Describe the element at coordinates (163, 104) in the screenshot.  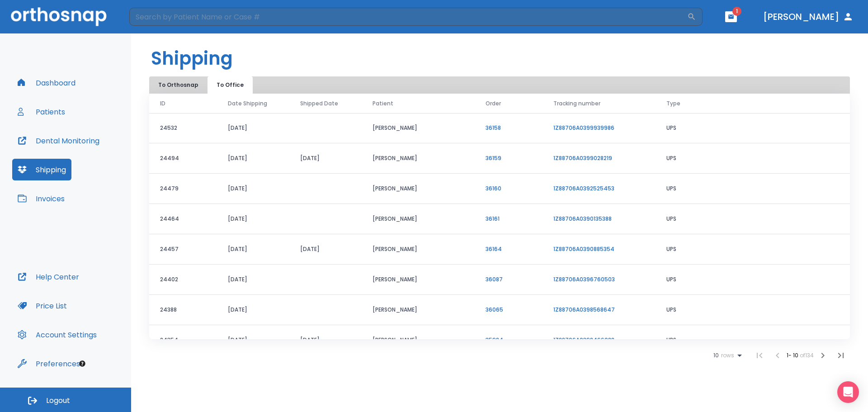
I see `span: ID` at that location.